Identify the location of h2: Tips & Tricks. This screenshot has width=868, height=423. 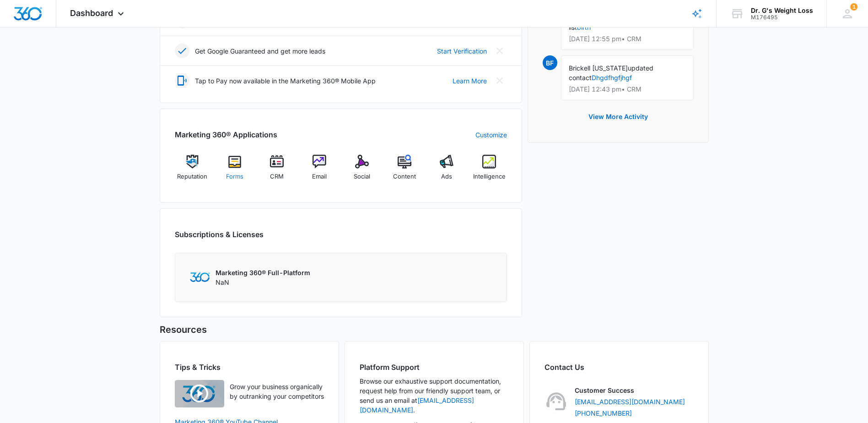
(249, 367).